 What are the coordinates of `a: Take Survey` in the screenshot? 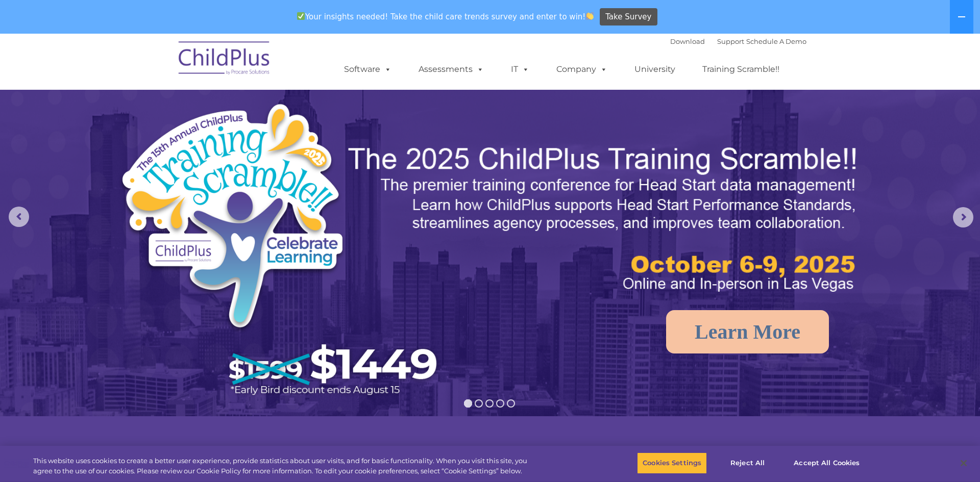 It's located at (628, 16).